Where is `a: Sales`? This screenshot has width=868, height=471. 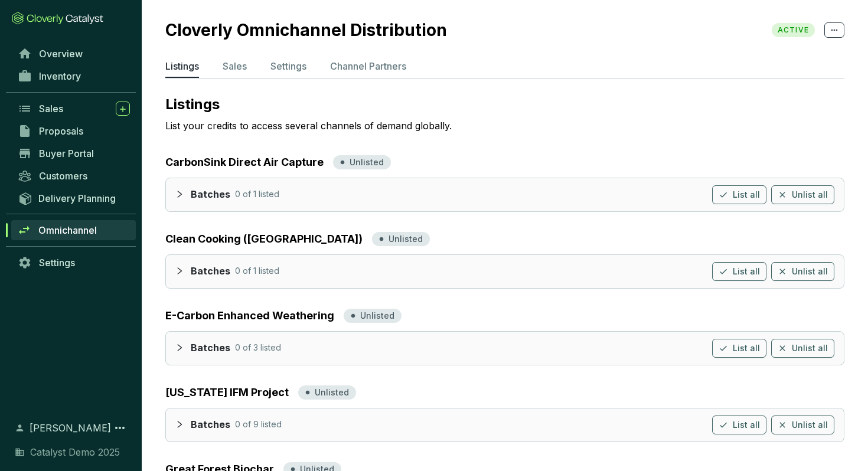
a: Sales is located at coordinates (74, 108).